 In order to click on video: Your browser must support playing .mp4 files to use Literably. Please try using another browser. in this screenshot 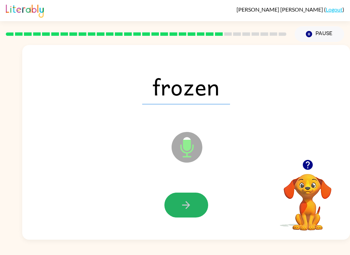, I will do `click(307, 198)`.